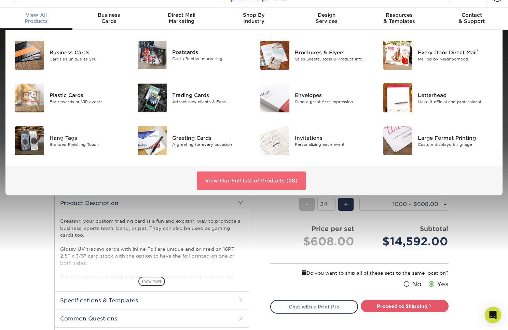 The image size is (508, 330). I want to click on div: Personalizing each event, so click(333, 144).